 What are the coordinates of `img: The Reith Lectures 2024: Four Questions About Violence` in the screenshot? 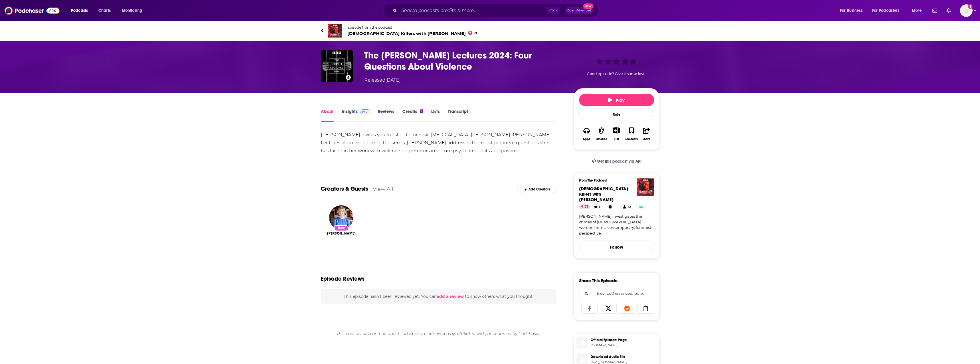 It's located at (337, 66).